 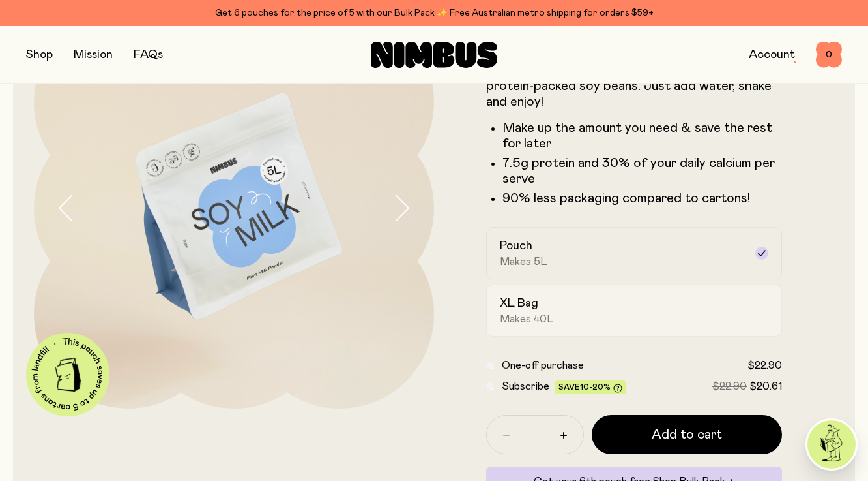 What do you see at coordinates (642, 199) in the screenshot?
I see `p: 90% less packaging compared to cartons!` at bounding box center [642, 199].